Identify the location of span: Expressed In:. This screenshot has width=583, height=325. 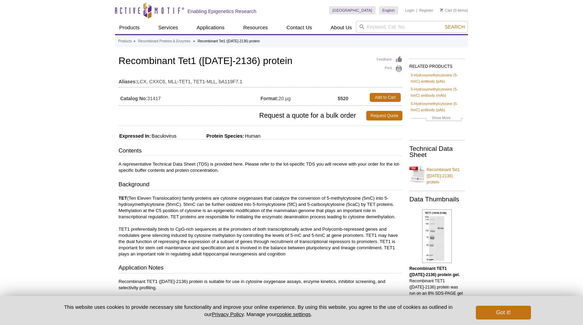
(135, 136).